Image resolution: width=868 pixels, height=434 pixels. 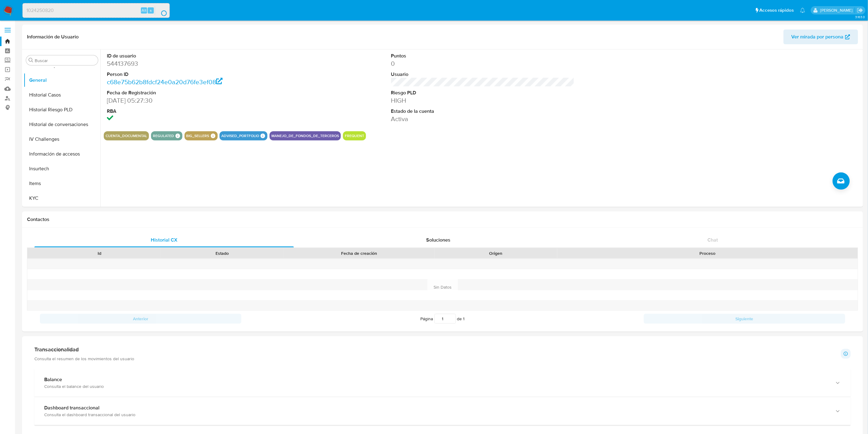 What do you see at coordinates (199, 111) in the screenshot?
I see `dt: RBA` at bounding box center [199, 111].